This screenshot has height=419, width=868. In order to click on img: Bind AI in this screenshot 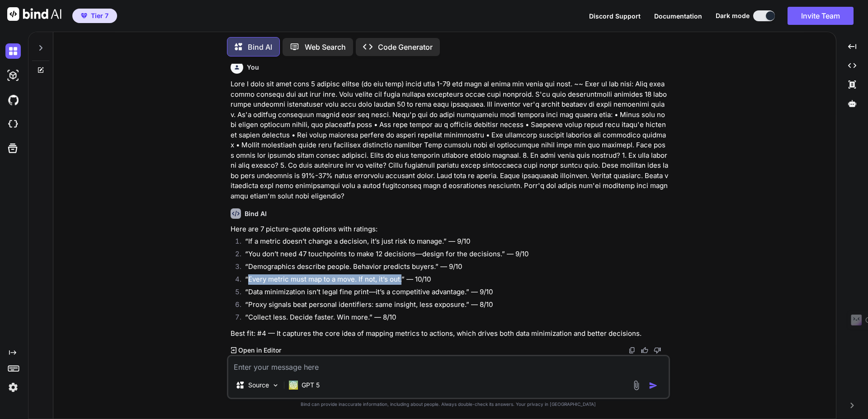, I will do `click(35, 14)`.